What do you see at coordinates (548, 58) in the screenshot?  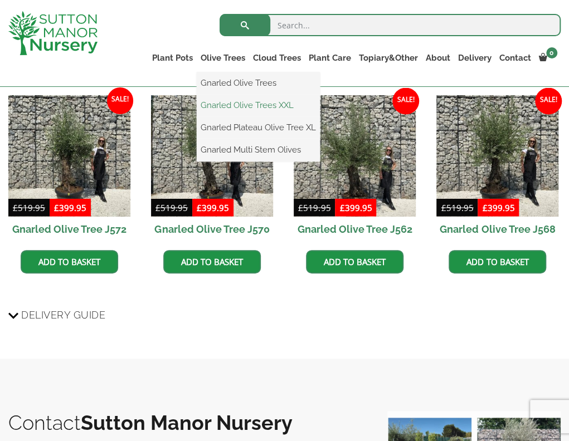 I see `a: 0` at bounding box center [548, 58].